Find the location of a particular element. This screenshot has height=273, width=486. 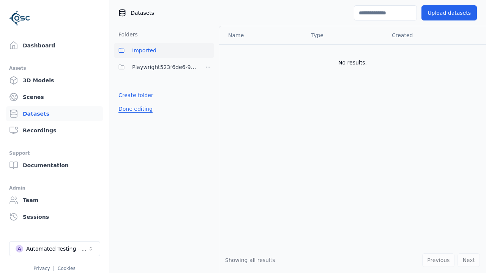

a: 3D Models is located at coordinates (54, 80).